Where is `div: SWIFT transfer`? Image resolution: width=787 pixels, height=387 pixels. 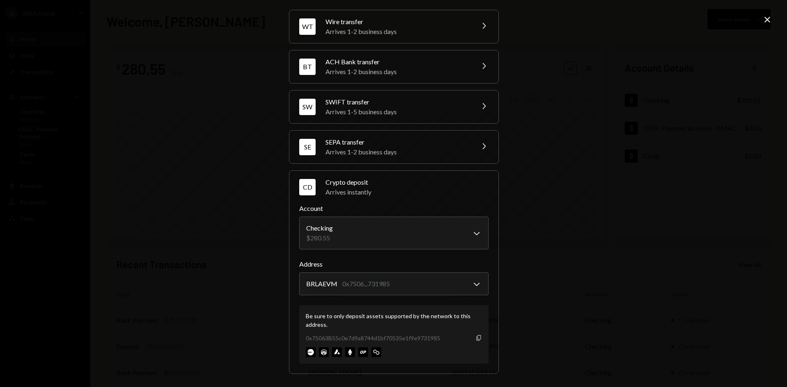
div: SWIFT transfer is located at coordinates (397, 102).